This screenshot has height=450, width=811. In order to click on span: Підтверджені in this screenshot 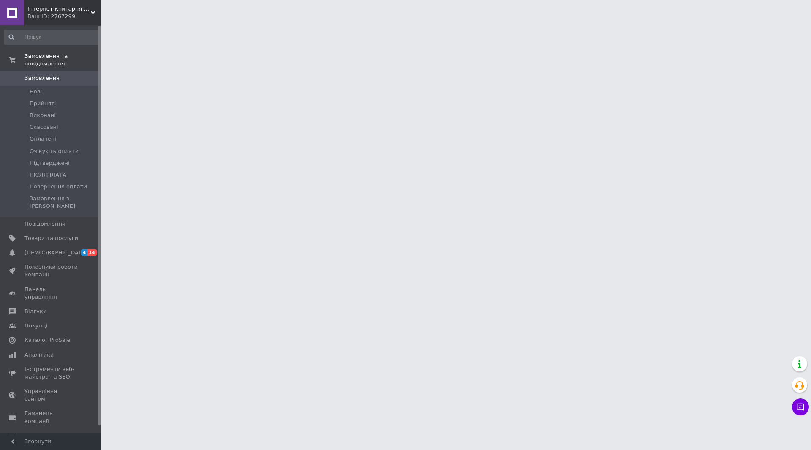, I will do `click(49, 163)`.